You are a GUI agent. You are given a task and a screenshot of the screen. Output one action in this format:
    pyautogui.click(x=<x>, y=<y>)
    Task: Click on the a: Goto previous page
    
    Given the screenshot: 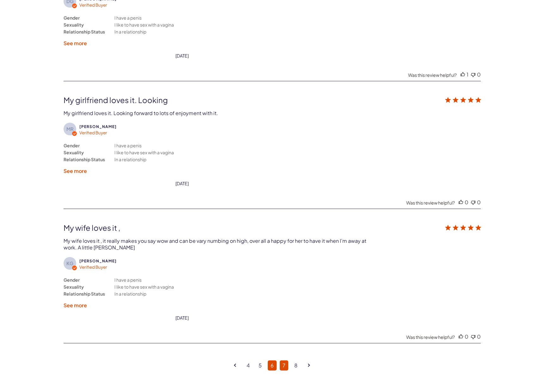 What is the action you would take?
    pyautogui.click(x=235, y=365)
    